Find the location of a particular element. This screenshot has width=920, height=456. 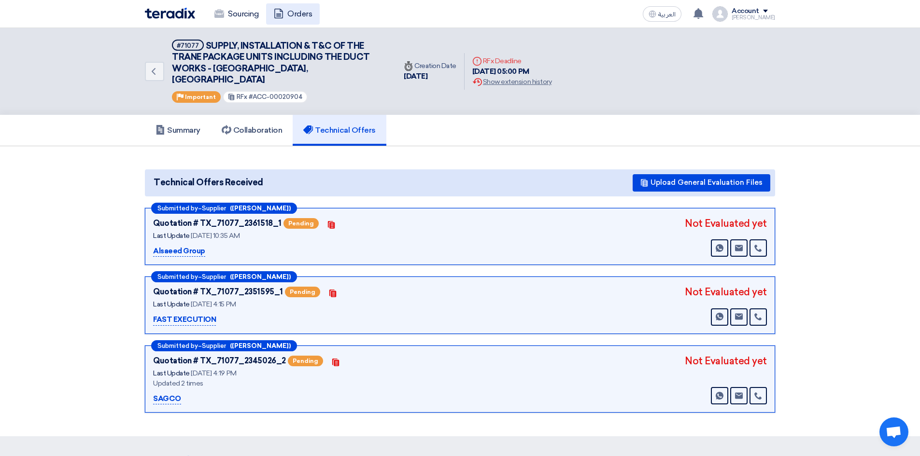

span: SUPPLY, INSTALLATION & T&C OF THE TRANE PACKAGE UNITS INCLUDING THE DUCT WORKS - [GEOGRAPHIC_DATA... is located at coordinates (271, 63).